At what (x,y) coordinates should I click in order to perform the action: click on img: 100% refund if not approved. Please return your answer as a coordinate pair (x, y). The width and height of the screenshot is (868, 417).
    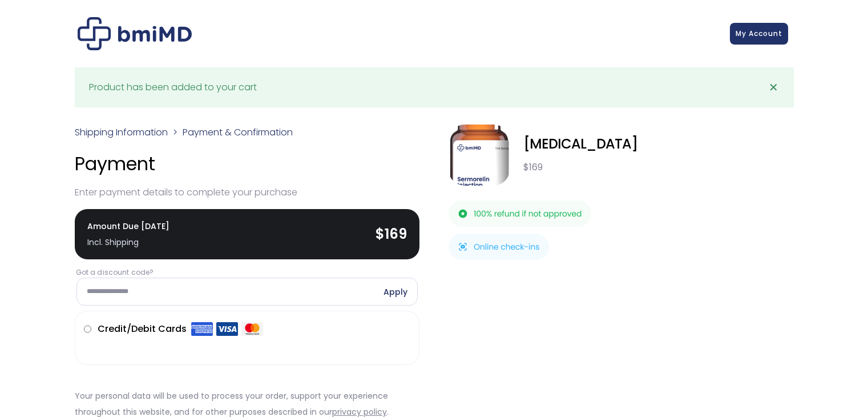
    Looking at the image, I should click on (520, 214).